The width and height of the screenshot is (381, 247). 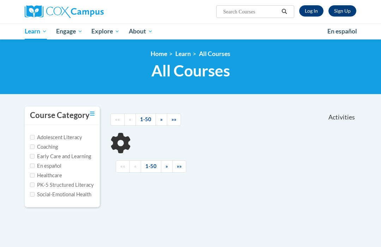 I want to click on a: All Courses, so click(x=214, y=54).